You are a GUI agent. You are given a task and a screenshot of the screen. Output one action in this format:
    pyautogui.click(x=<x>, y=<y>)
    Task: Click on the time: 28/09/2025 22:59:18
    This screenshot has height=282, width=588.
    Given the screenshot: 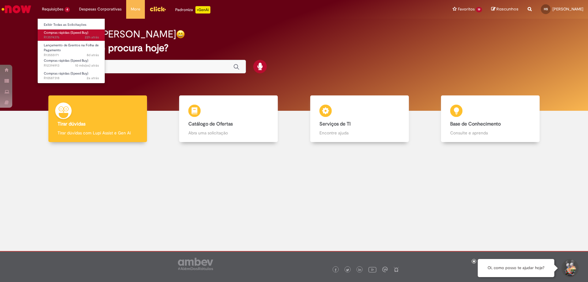 What is the action you would take?
    pyautogui.click(x=92, y=37)
    